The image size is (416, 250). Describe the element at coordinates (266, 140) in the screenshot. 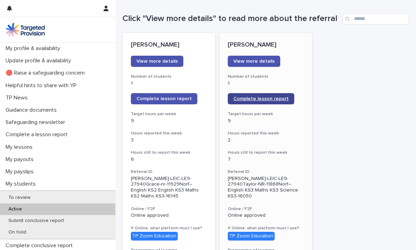

I see `p: 2` at that location.